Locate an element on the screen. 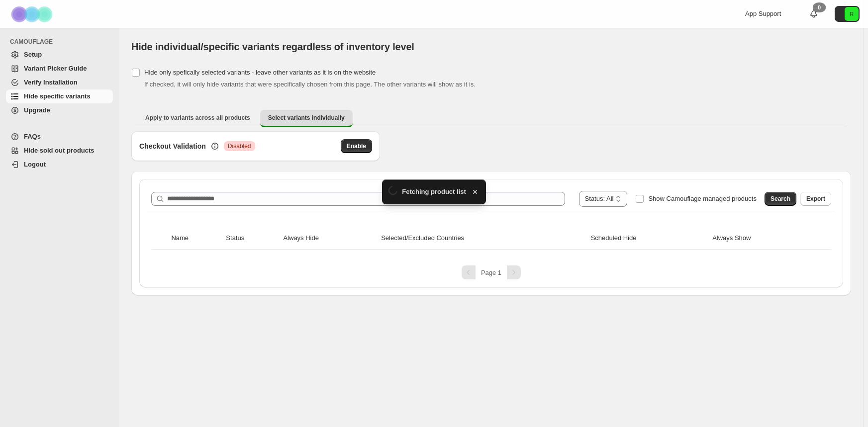 The image size is (868, 427). span: Avatar with initials R is located at coordinates (851, 14).